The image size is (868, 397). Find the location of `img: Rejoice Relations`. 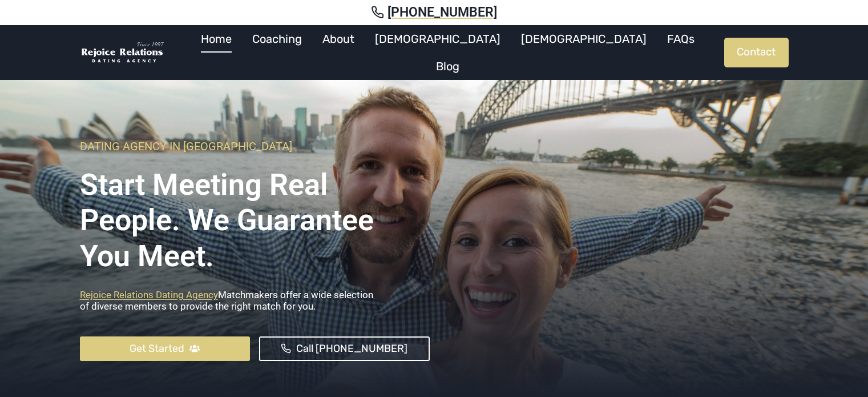

img: Rejoice Relations is located at coordinates (122, 52).